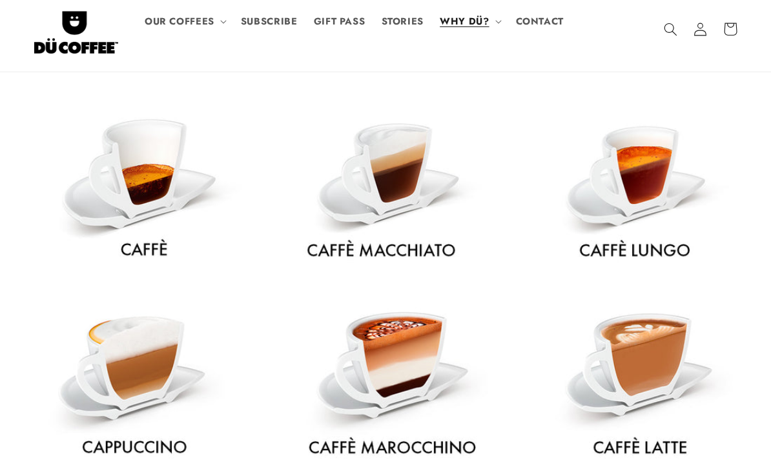 This screenshot has height=469, width=771. I want to click on summary: WHY DÜ?, so click(469, 21).